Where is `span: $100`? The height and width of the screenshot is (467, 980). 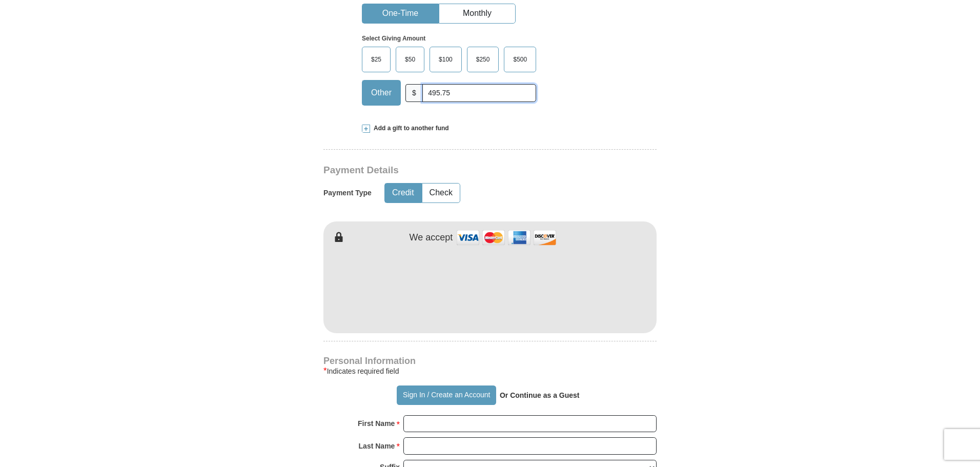 span: $100 is located at coordinates (446, 60).